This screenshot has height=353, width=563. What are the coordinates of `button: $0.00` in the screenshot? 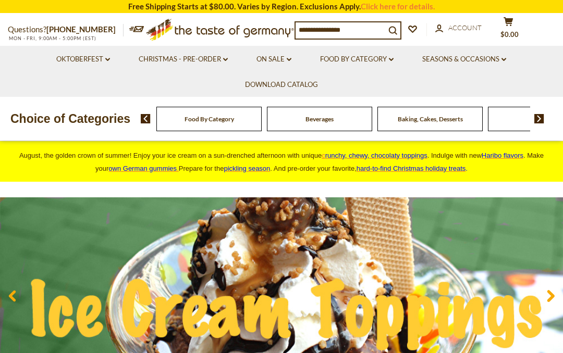 It's located at (508, 30).